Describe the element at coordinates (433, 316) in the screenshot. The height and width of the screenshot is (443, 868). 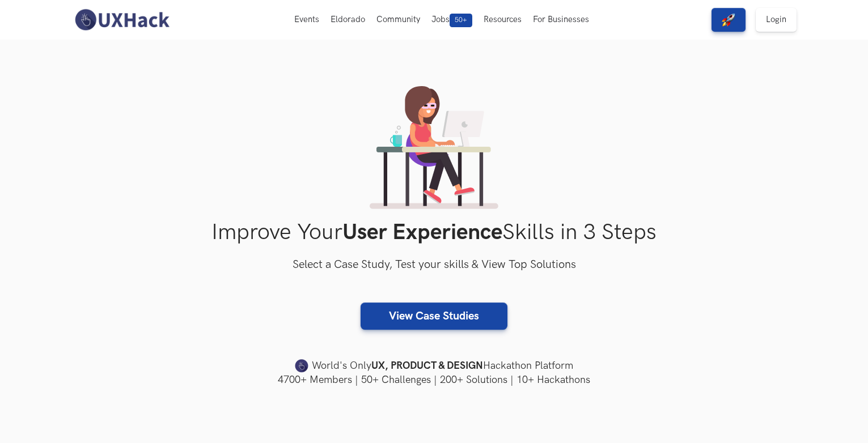
I see `a: View Case Studies` at that location.